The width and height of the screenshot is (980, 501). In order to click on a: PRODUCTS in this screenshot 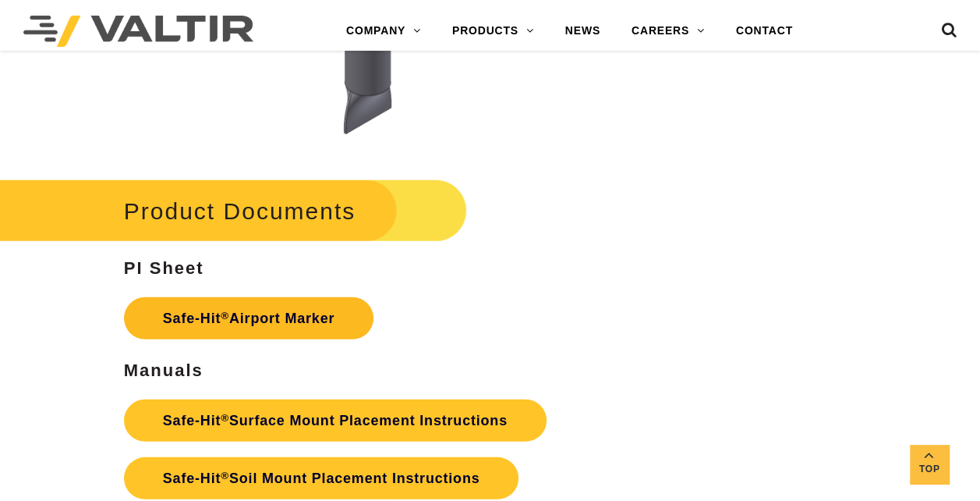, I will do `click(493, 31)`.